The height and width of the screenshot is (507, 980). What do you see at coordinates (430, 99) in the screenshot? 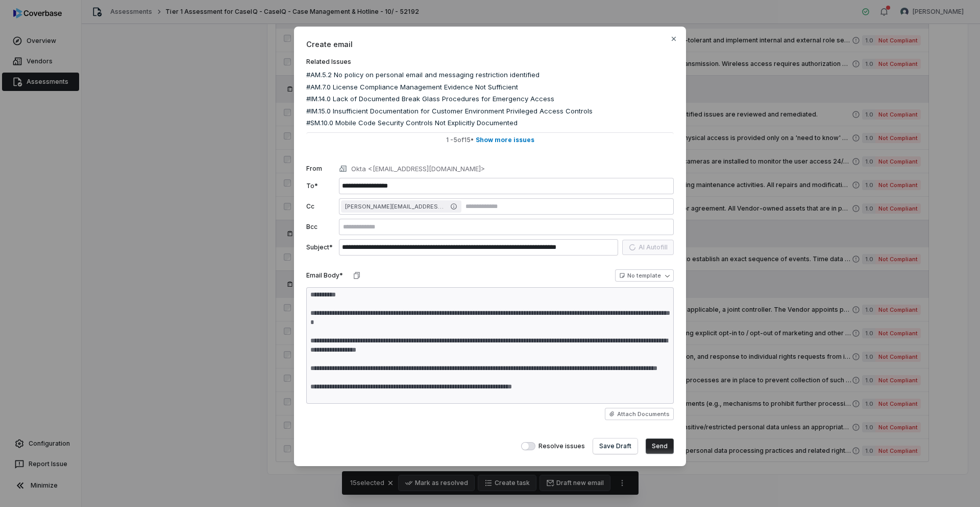
I see `span: #IM.14.0 Lack of Documented Break Glass Procedures for Emergency Access` at bounding box center [430, 99].